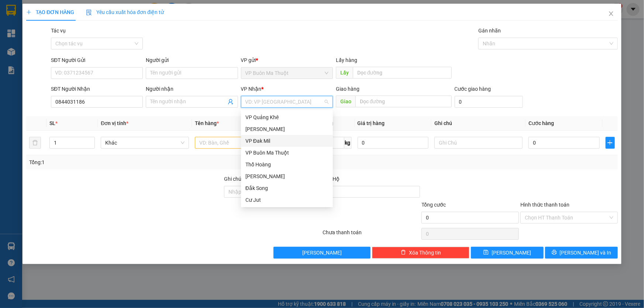 The width and height of the screenshot is (644, 308). What do you see at coordinates (287, 153) in the screenshot?
I see `div: VP Buôn Ma Thuột` at bounding box center [287, 153].